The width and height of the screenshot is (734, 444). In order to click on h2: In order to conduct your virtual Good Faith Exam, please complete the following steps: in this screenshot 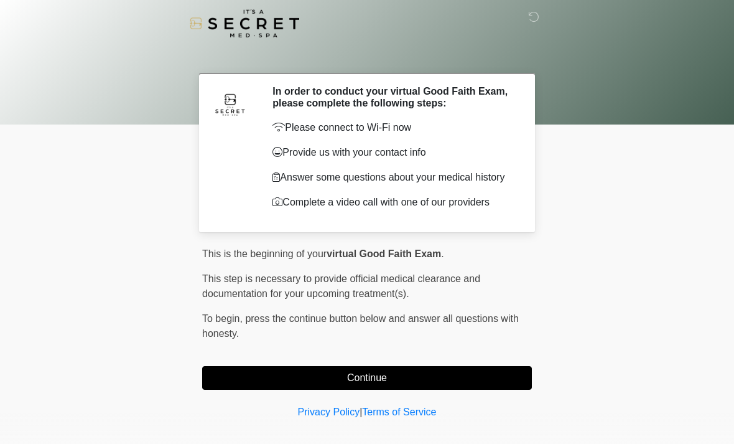, I will do `click(393, 97)`.